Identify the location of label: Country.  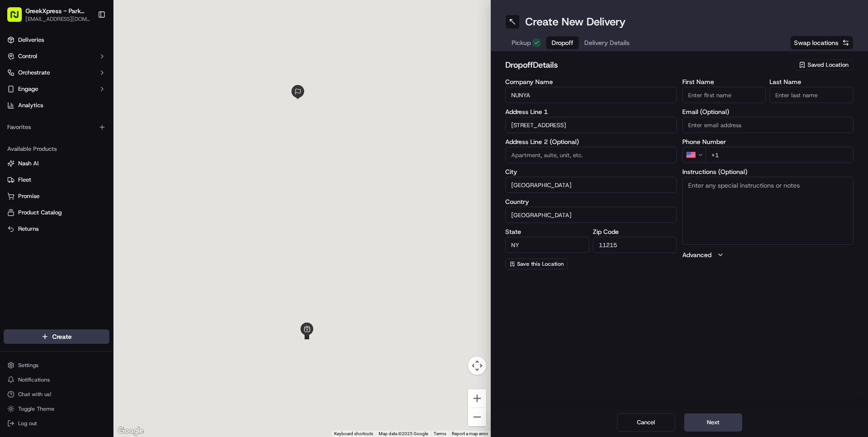
(591, 202).